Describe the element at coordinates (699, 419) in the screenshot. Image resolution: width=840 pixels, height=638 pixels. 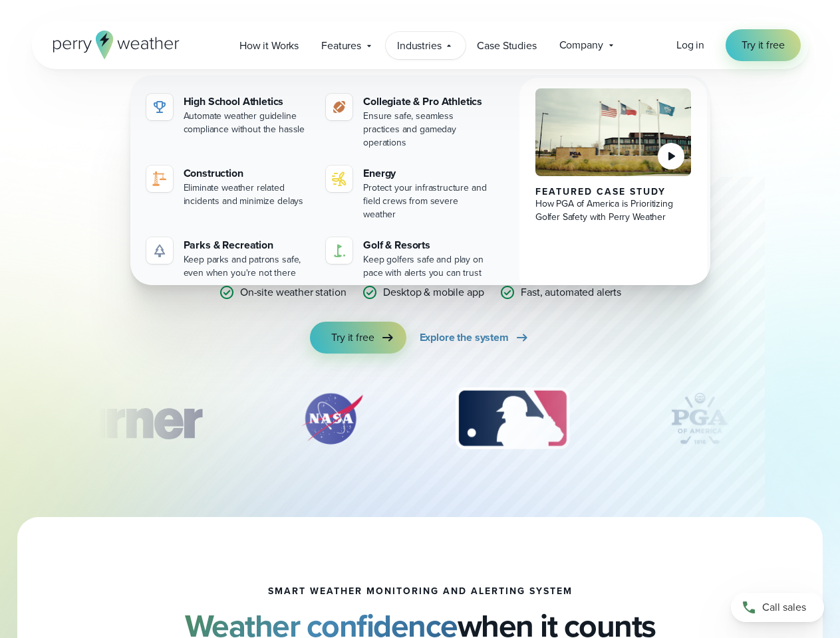
I see `div: 4 of 12` at that location.